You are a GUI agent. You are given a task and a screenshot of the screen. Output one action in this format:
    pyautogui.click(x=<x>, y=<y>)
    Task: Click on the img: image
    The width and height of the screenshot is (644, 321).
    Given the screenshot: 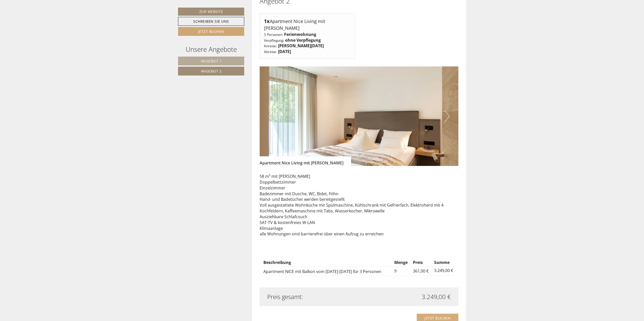 What is the action you would take?
    pyautogui.click(x=359, y=116)
    